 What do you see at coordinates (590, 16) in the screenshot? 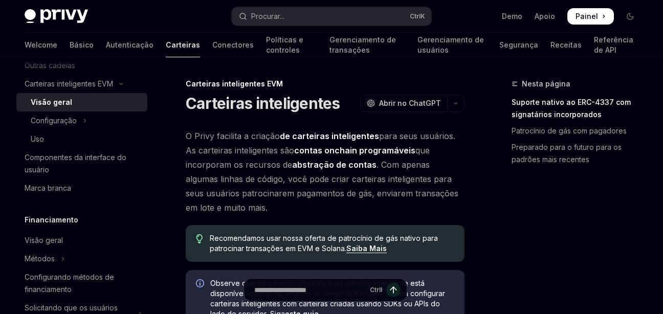
I see `a: Painel` at bounding box center [590, 16].